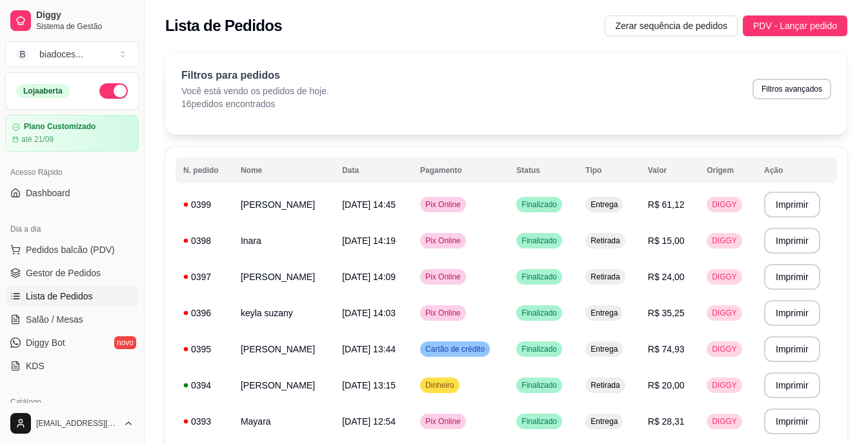  What do you see at coordinates (223, 26) in the screenshot?
I see `h2: Lista de Pedidos` at bounding box center [223, 26].